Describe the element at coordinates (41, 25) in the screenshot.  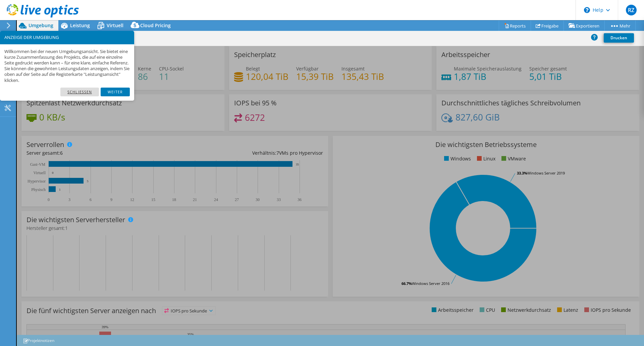
I see `span: Umgebung` at that location.